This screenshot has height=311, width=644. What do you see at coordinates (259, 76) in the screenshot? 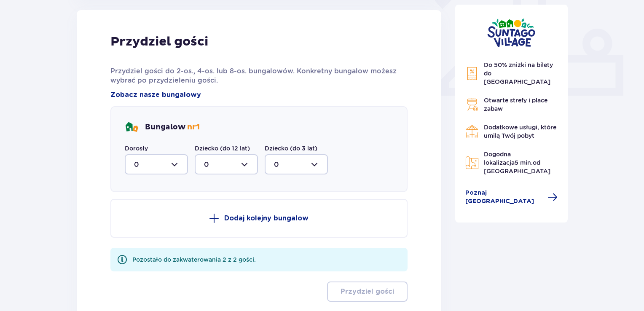
I see `p: Przydziel gości do 2-os., 4-os. lub 8-os. bungalowów. Konkretny bungalow możesz wybrać po przydzi...` at bounding box center [259, 76].